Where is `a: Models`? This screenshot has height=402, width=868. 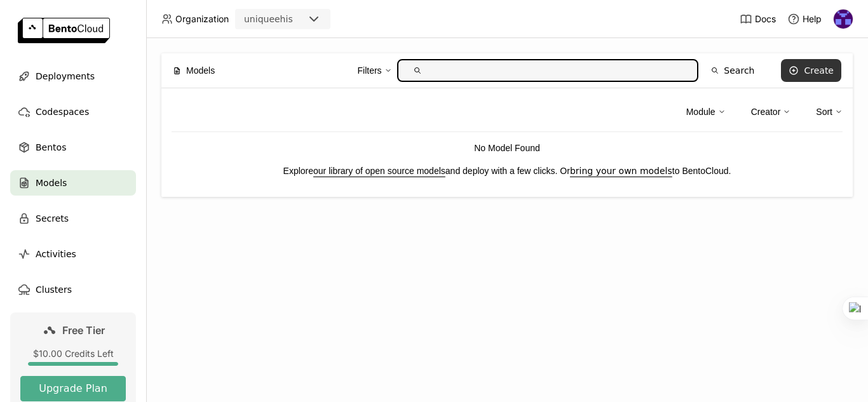 a: Models is located at coordinates (73, 183).